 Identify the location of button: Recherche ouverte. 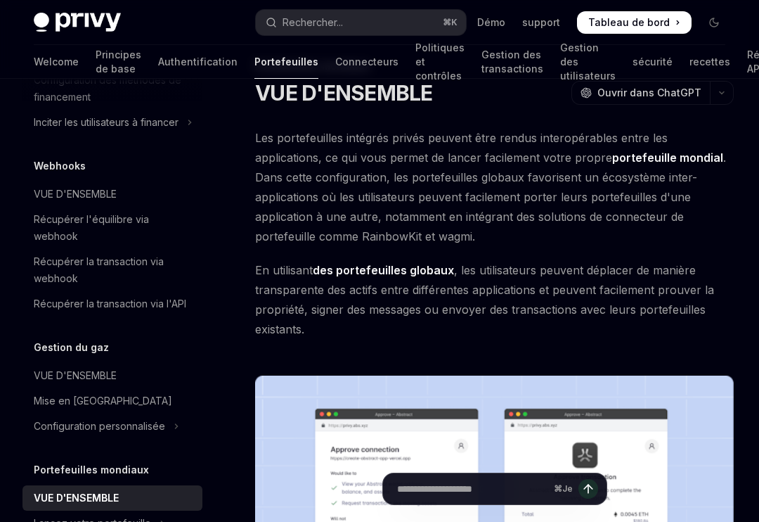
(361, 22).